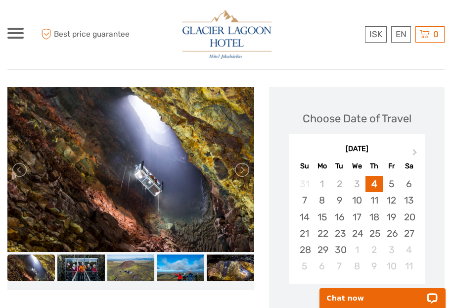 This screenshot has width=452, height=308. Describe the element at coordinates (391, 233) in the screenshot. I see `div: Choose Friday, September 26th, 2025` at that location.